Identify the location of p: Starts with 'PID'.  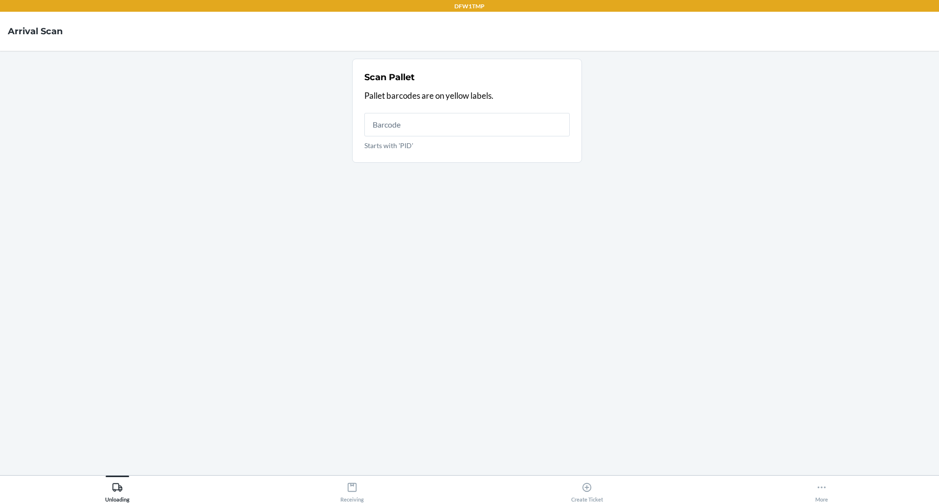
(467, 145).